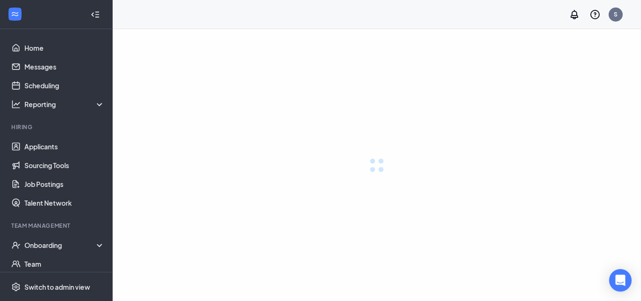  What do you see at coordinates (574, 15) in the screenshot?
I see `svg: Notifications` at bounding box center [574, 15].